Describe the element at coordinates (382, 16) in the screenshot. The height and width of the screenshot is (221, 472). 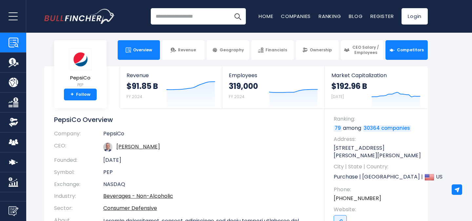
I see `a: Register` at that location.